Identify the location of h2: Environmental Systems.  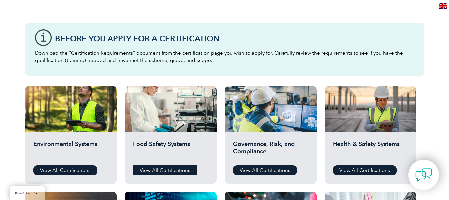
(71, 150).